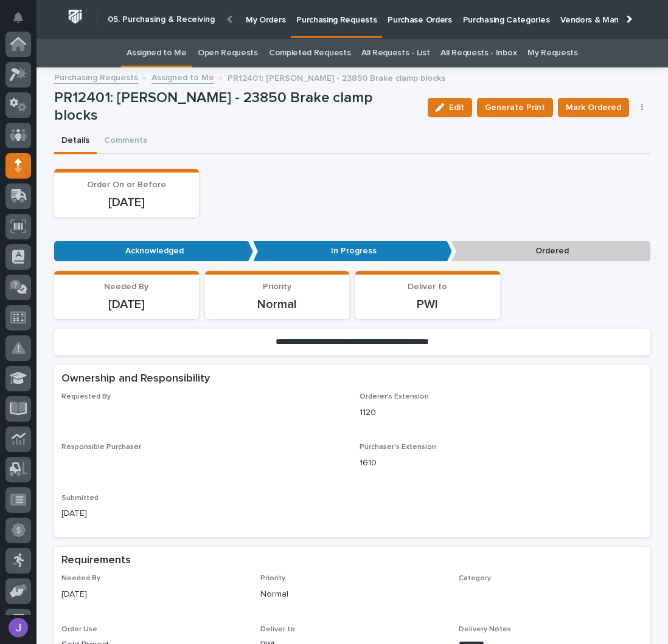 The height and width of the screenshot is (644, 668). I want to click on span: Mark Ordered, so click(593, 107).